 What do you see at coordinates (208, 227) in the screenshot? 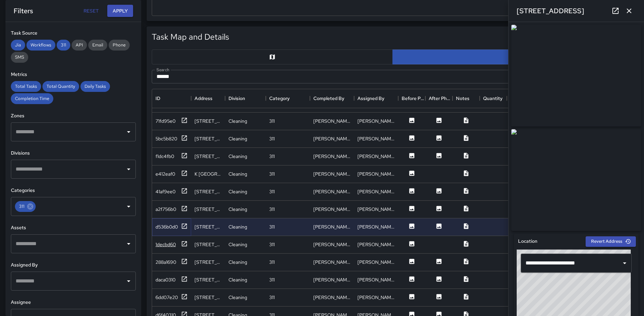
I see `div: 700 2nd Street Northeast` at bounding box center [208, 227].